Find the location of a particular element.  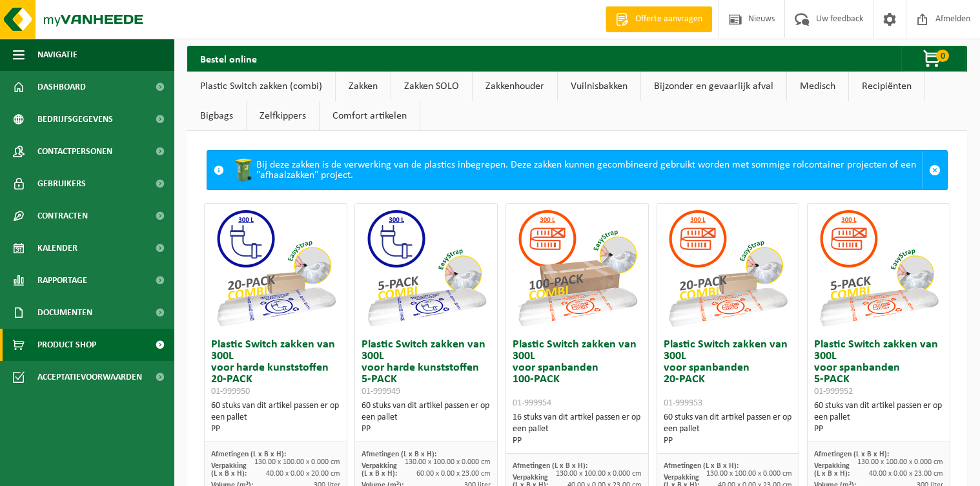

span: 01-999949 is located at coordinates (381, 391).